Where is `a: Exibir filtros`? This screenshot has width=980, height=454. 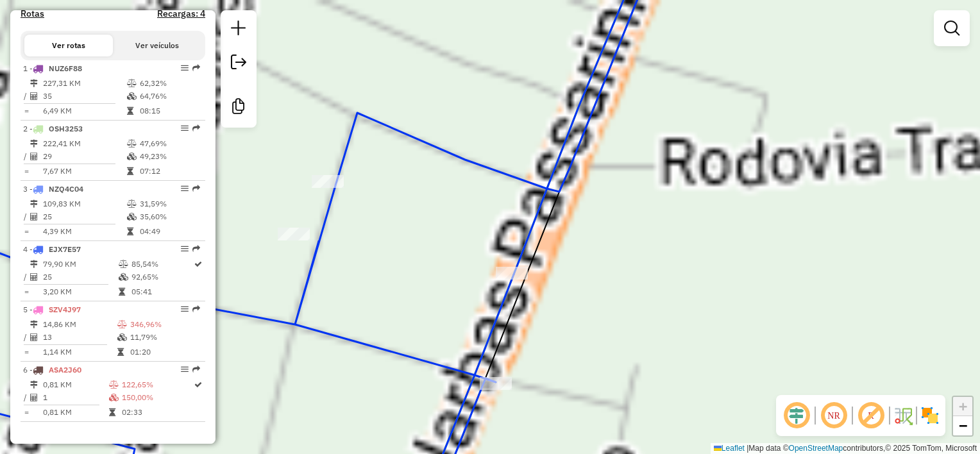 a: Exibir filtros is located at coordinates (952, 28).